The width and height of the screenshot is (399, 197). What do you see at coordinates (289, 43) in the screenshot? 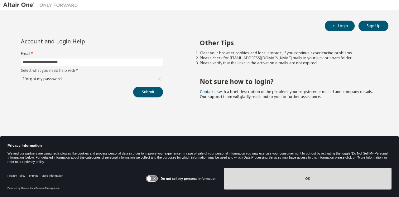
I see `h2: Other Tips` at bounding box center [289, 43].